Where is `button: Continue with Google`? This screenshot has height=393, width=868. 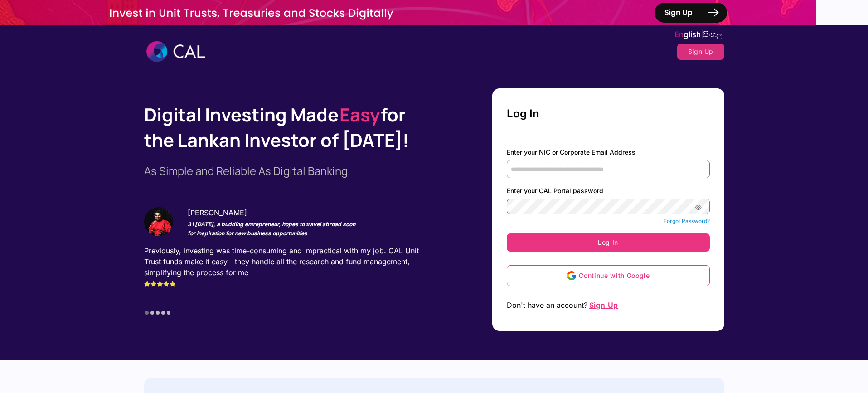 button: Continue with Google is located at coordinates (608, 276).